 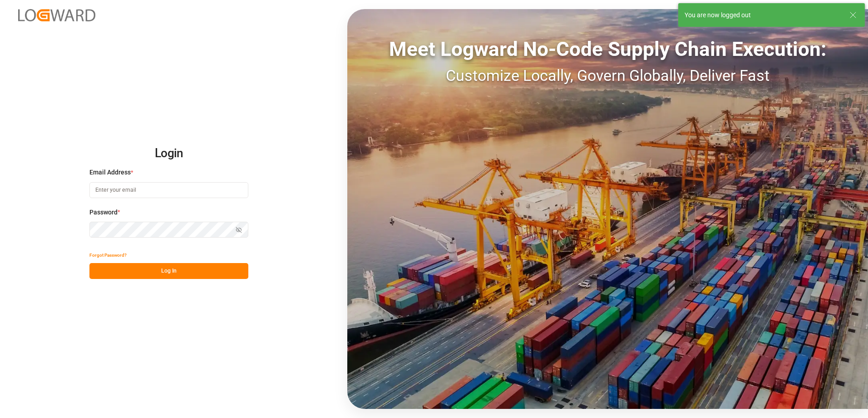 What do you see at coordinates (763, 15) in the screenshot?
I see `div: You are now logged out` at bounding box center [763, 15].